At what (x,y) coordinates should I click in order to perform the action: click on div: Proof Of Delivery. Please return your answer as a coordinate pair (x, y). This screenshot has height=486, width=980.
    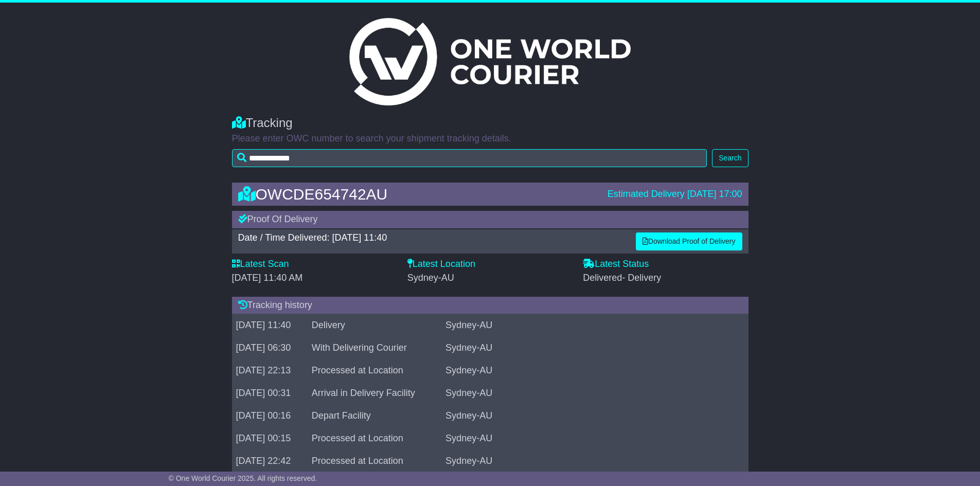
    Looking at the image, I should click on (490, 220).